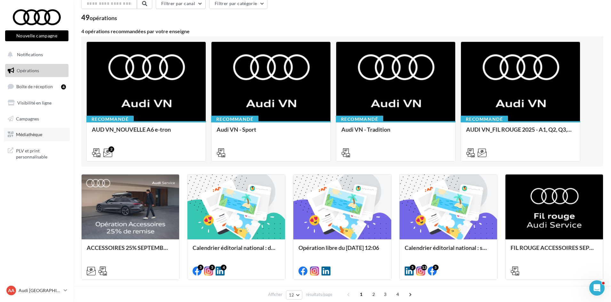  What do you see at coordinates (294, 295) in the screenshot?
I see `button: 12` at bounding box center [294, 295].